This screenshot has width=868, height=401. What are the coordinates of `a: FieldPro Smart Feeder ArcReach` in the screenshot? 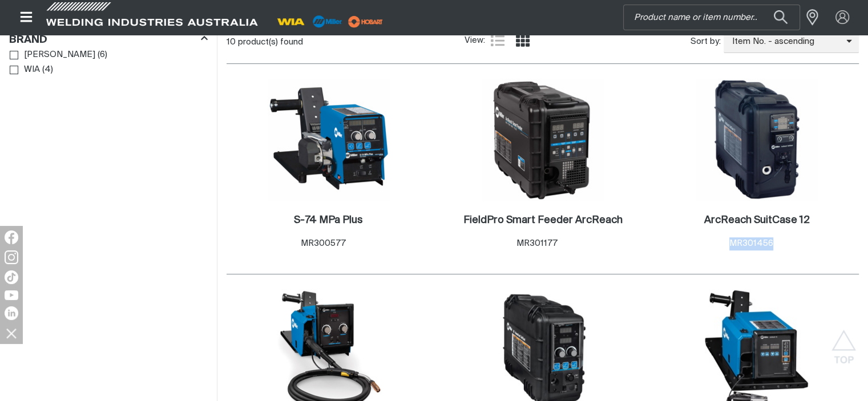 It's located at (543, 220).